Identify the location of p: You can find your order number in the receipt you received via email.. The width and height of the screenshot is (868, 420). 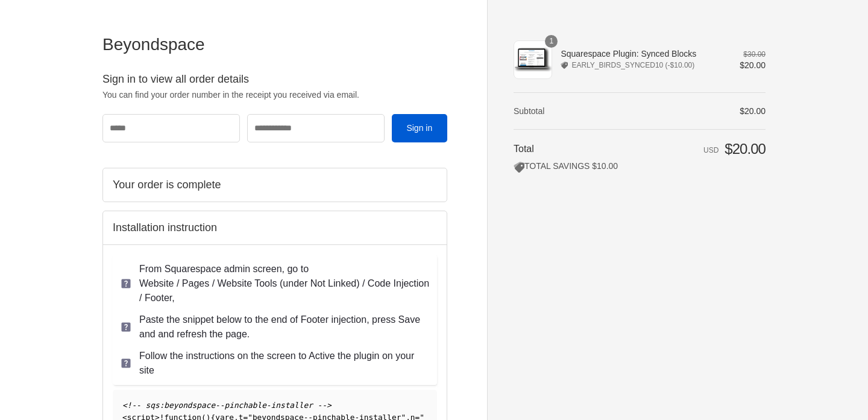
(275, 95).